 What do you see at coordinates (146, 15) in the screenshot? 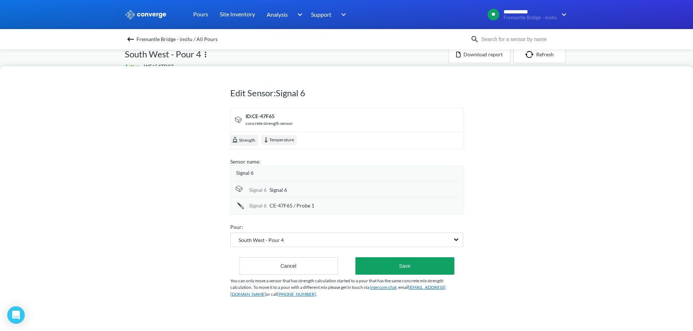
I see `img: logo_ewhite.svg` at bounding box center [146, 15].